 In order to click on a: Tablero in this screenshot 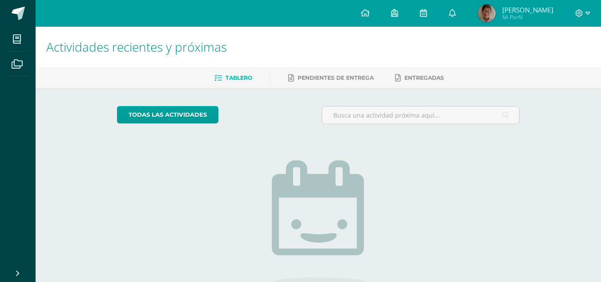, I will do `click(233, 78)`.